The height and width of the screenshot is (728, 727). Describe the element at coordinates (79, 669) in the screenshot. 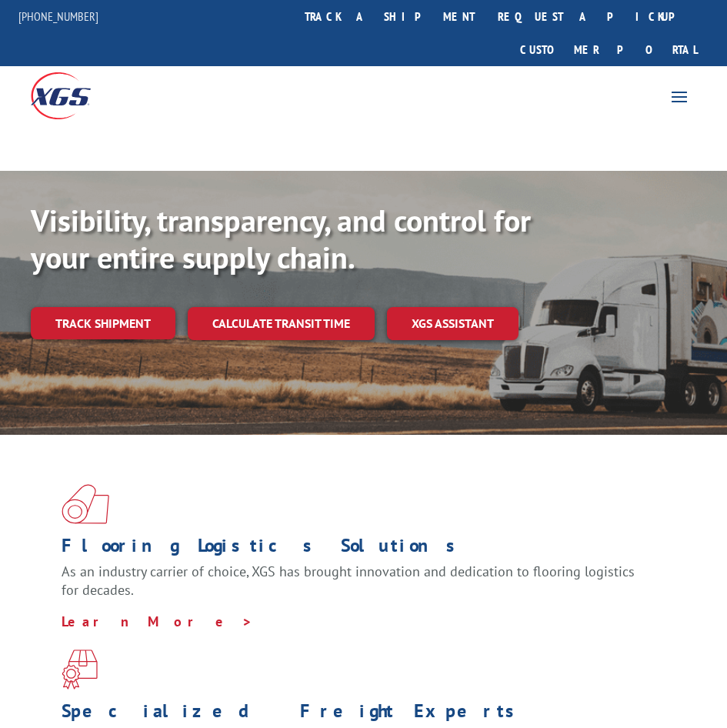

I see `img: xgs-icon-focused-on-flooring-red` at that location.